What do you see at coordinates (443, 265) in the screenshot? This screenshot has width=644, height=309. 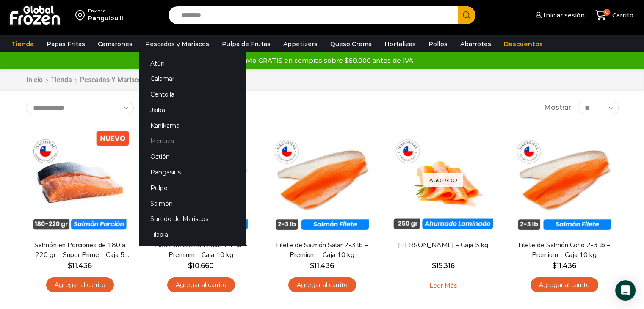 I see `bdi: 15.316` at bounding box center [443, 265].